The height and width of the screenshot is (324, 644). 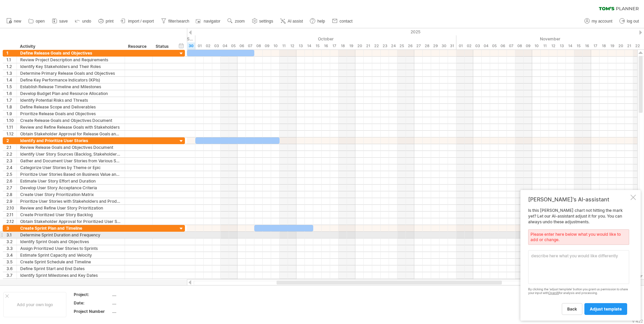 I want to click on span: filter/search, so click(x=179, y=22).